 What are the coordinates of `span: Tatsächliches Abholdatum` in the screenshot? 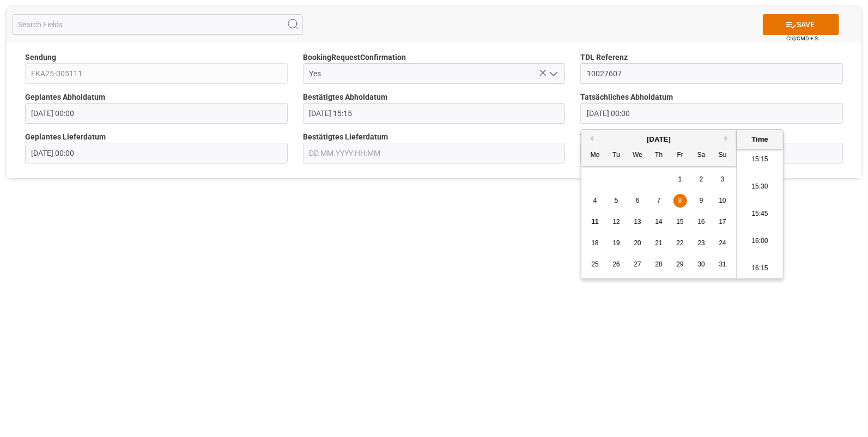 It's located at (626, 97).